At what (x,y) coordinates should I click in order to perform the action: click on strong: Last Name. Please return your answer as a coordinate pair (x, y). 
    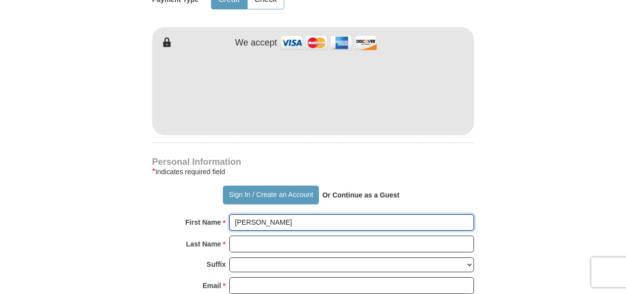
    Looking at the image, I should click on (204, 244).